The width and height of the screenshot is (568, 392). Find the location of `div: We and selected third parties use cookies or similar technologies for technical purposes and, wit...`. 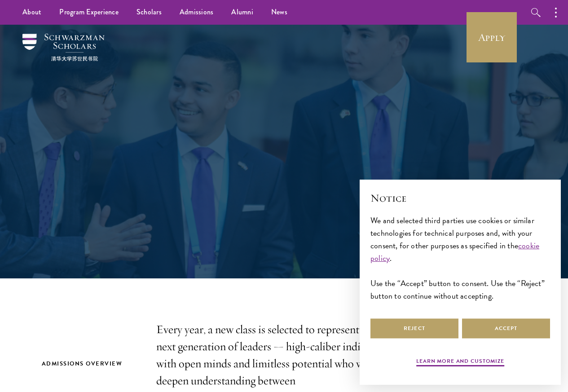

div: We and selected third parties use cookies or similar technologies for technical purposes and, wit... is located at coordinates (460, 258).